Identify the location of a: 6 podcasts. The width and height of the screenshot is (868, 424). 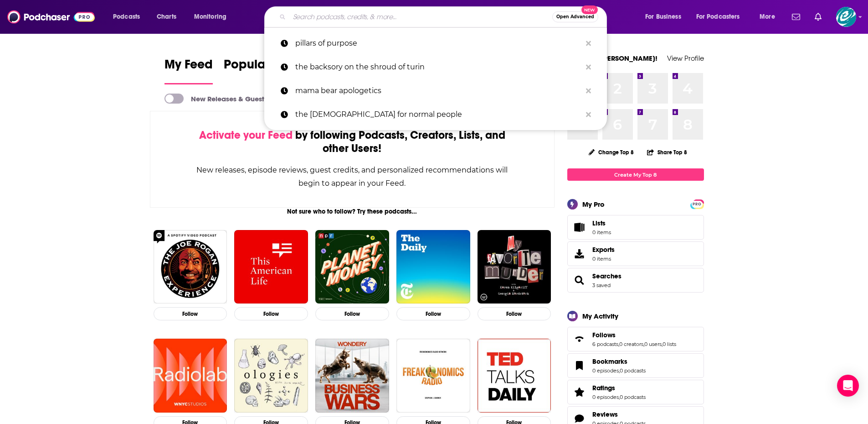
(605, 344).